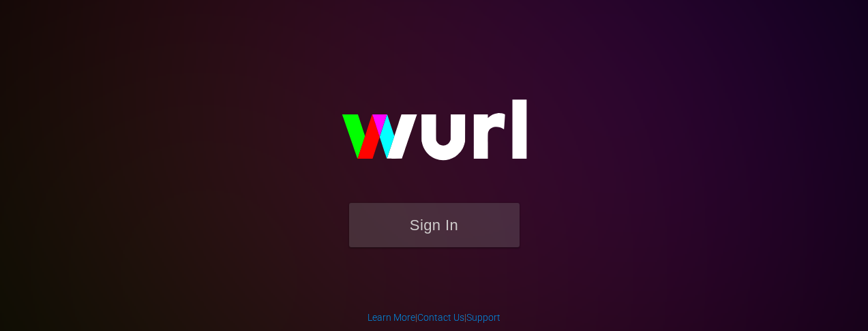 The width and height of the screenshot is (868, 331). I want to click on a: Contact Us, so click(441, 317).